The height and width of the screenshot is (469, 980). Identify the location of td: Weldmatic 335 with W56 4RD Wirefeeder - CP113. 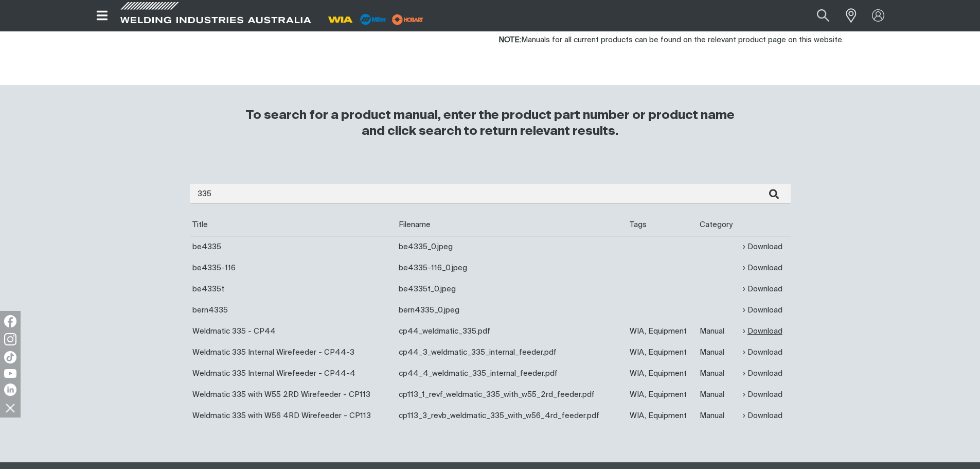
(292, 416).